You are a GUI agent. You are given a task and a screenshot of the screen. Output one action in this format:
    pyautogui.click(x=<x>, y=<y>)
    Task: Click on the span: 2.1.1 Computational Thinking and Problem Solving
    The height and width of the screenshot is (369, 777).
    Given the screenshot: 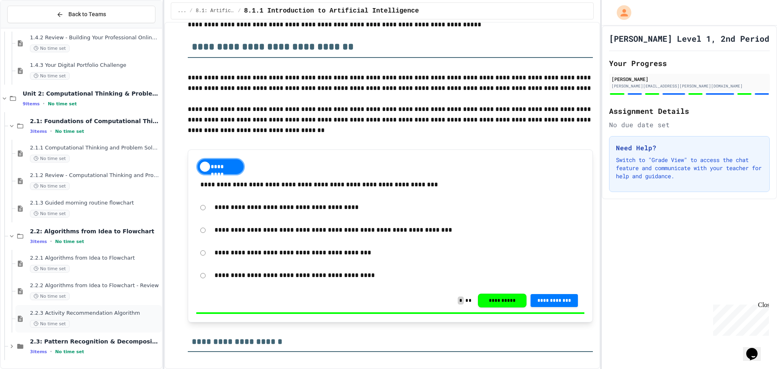 What is the action you would take?
    pyautogui.click(x=95, y=148)
    